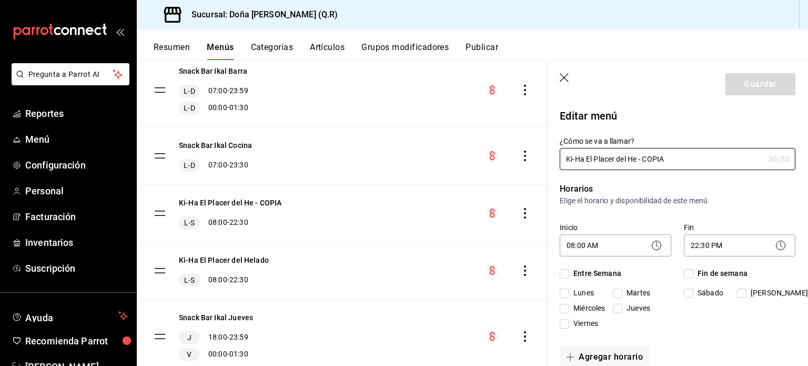 This screenshot has width=808, height=366. What do you see at coordinates (708, 292) in the screenshot?
I see `span: Sábado` at bounding box center [708, 292].